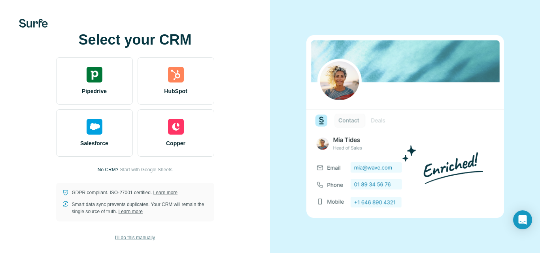 The height and width of the screenshot is (253, 540). I want to click on h1: Select your CRM, so click(135, 40).